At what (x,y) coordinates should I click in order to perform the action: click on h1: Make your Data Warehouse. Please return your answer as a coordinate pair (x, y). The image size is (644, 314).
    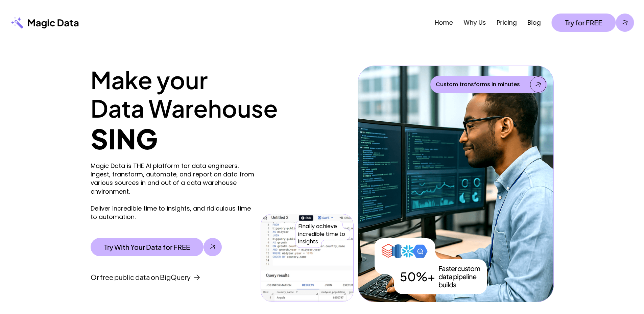
    Looking at the image, I should click on (222, 94).